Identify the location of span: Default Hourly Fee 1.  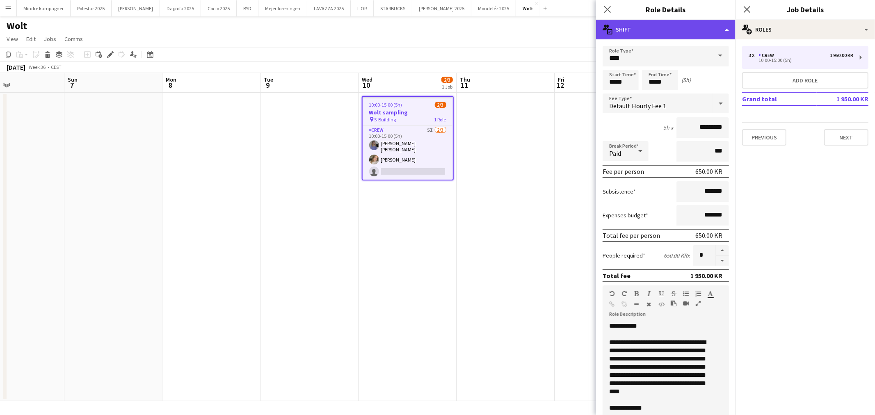
(637, 106).